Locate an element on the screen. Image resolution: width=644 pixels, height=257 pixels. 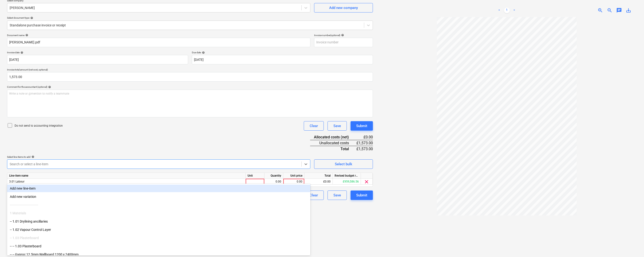
div: Quantity is located at coordinates (274, 176).